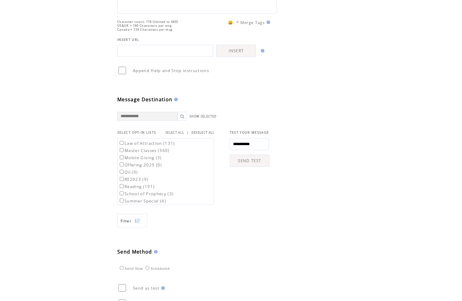 The image size is (462, 301). Describe the element at coordinates (148, 22) in the screenshot. I see `span: Character count: 118 (limited to 640)` at that location.